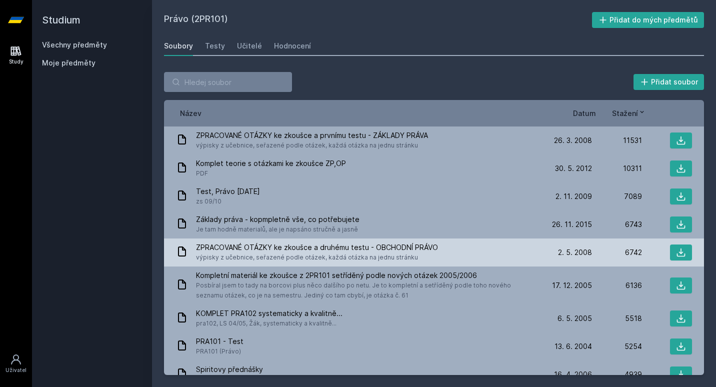 The height and width of the screenshot is (387, 716). Describe the element at coordinates (277, 219) in the screenshot. I see `span: Základy práva - kopmpletně vše, co potřebujete` at that location.